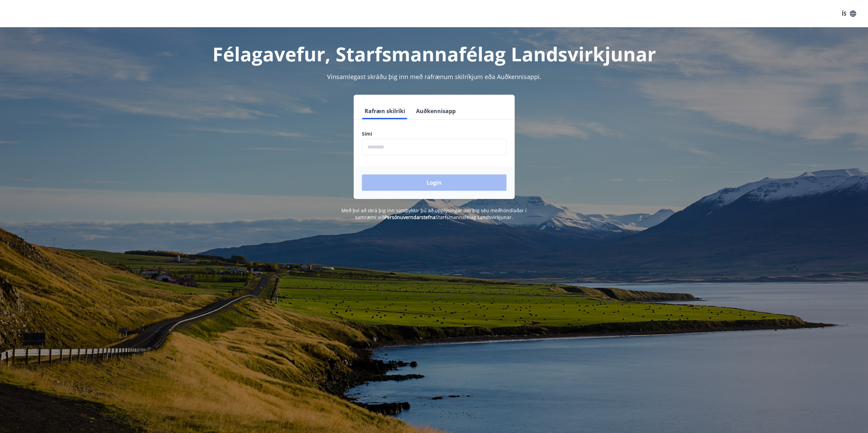  Describe the element at coordinates (410, 217) in the screenshot. I see `a: Persónuverndarstefna` at that location.